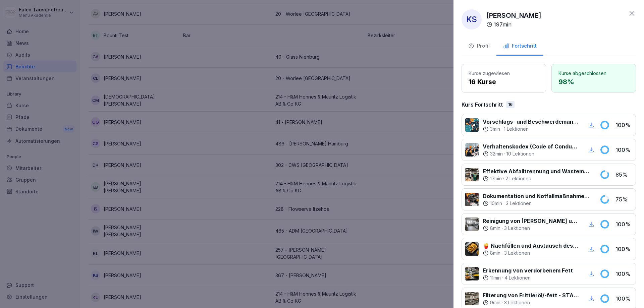 The height and width of the screenshot is (308, 644). I want to click on p: 197 min, so click(502, 24).